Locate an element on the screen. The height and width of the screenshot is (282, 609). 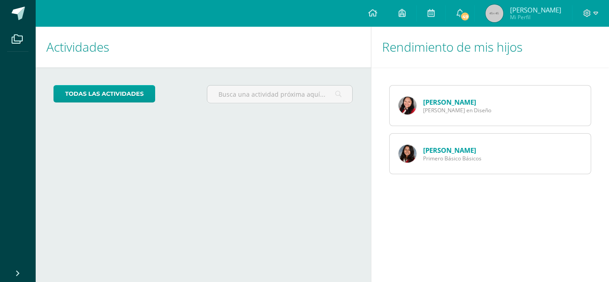
img: ad08a49b3b6a991b2874a118d3b60a12.png is located at coordinates (407, 106).